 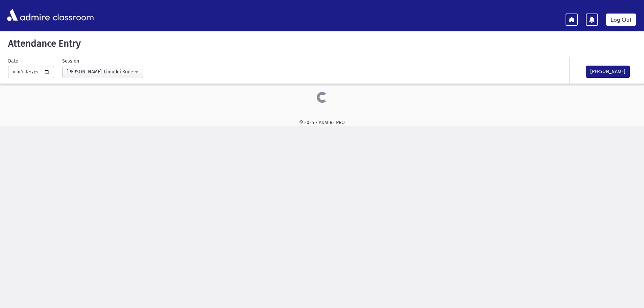 I want to click on h5: Attendance Entry, so click(x=322, y=43).